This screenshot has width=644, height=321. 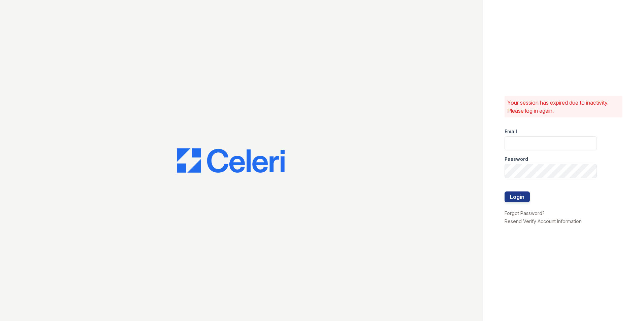 What do you see at coordinates (231, 160) in the screenshot?
I see `img: CE_Logo_Blue-a8612792a0a2168367f1c8372b55b34899dd931a85d93a1a3d3e32e68fde9ad4.png` at bounding box center [231, 160].